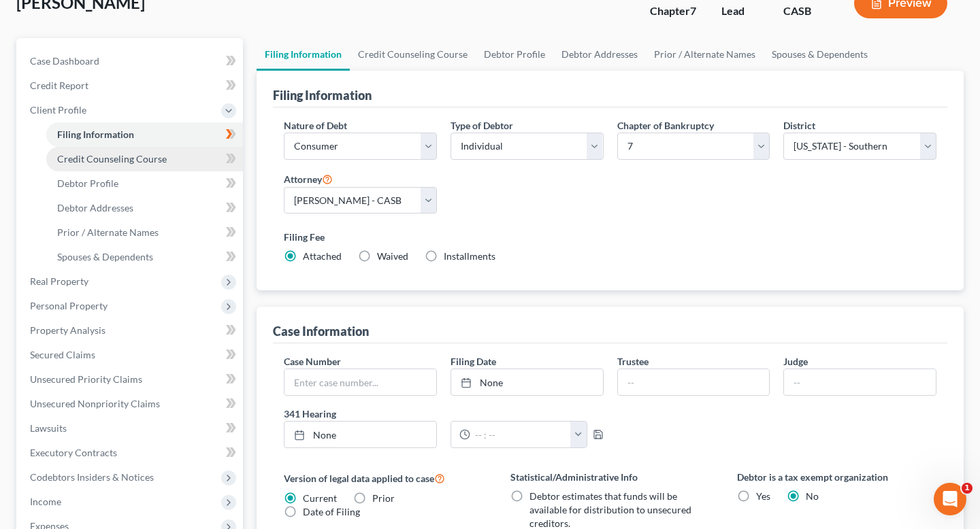  Describe the element at coordinates (59, 85) in the screenshot. I see `span: Credit Report` at that location.